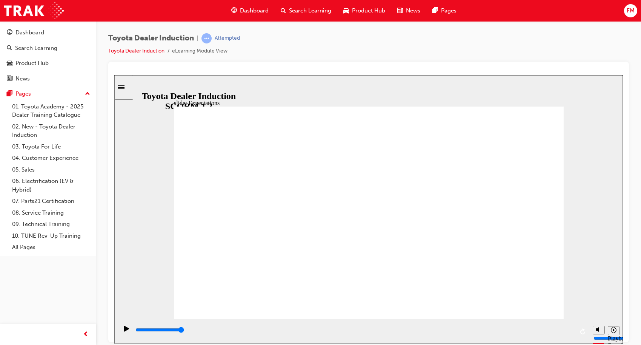  What do you see at coordinates (48, 32) in the screenshot?
I see `a: Dashboard` at bounding box center [48, 32].